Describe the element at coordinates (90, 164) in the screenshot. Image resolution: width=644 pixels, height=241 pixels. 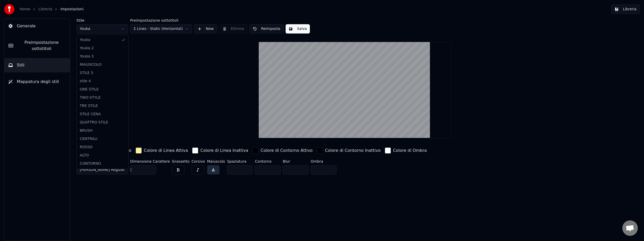
I see `span: CONTORNO` at that location.